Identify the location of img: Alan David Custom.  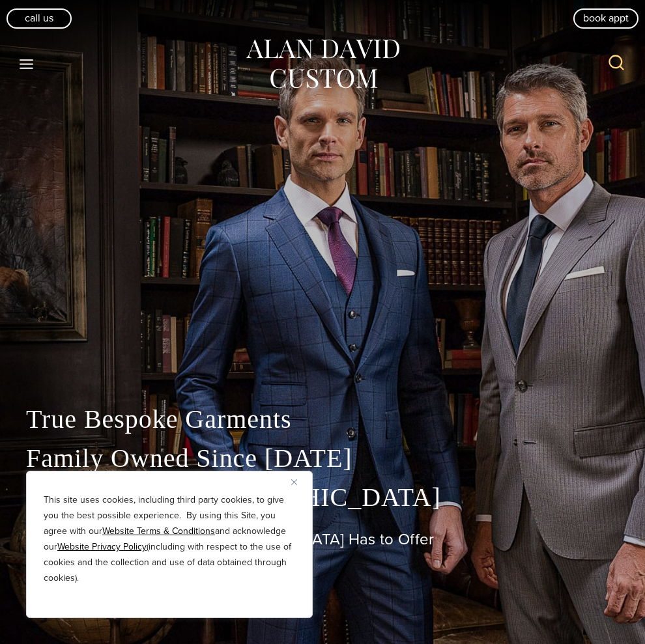
(323, 64).